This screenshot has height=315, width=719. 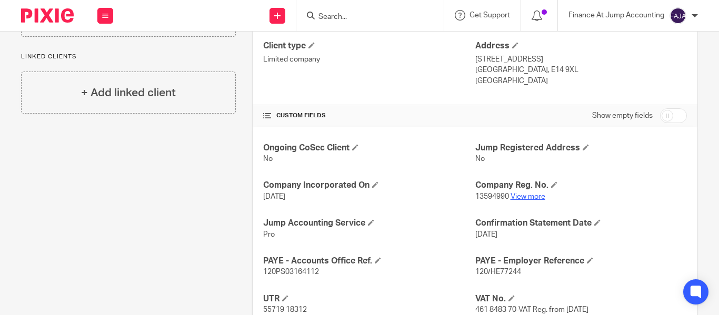 What do you see at coordinates (129, 57) in the screenshot?
I see `p: Linked clients` at bounding box center [129, 57].